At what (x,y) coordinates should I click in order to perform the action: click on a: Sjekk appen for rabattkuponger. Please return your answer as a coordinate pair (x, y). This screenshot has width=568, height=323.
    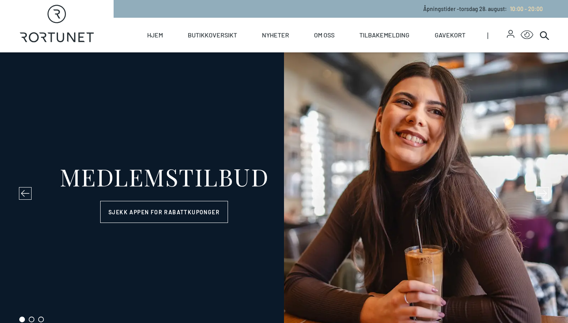
    Looking at the image, I should click on (164, 212).